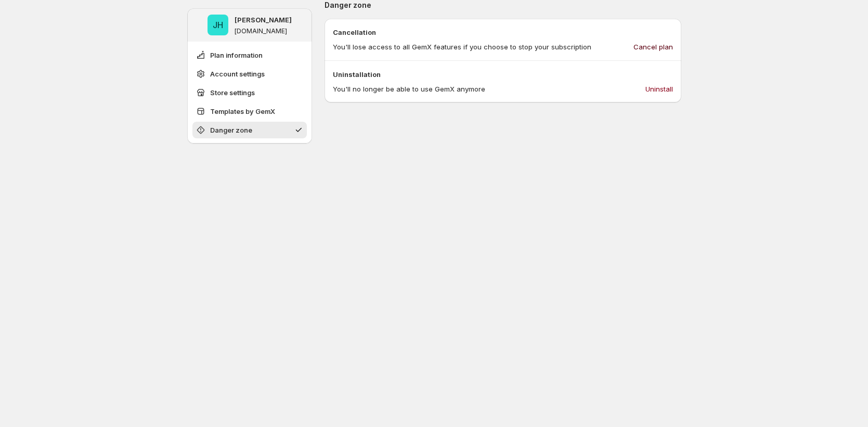  Describe the element at coordinates (503, 74) in the screenshot. I see `p: Uninstallation` at that location.